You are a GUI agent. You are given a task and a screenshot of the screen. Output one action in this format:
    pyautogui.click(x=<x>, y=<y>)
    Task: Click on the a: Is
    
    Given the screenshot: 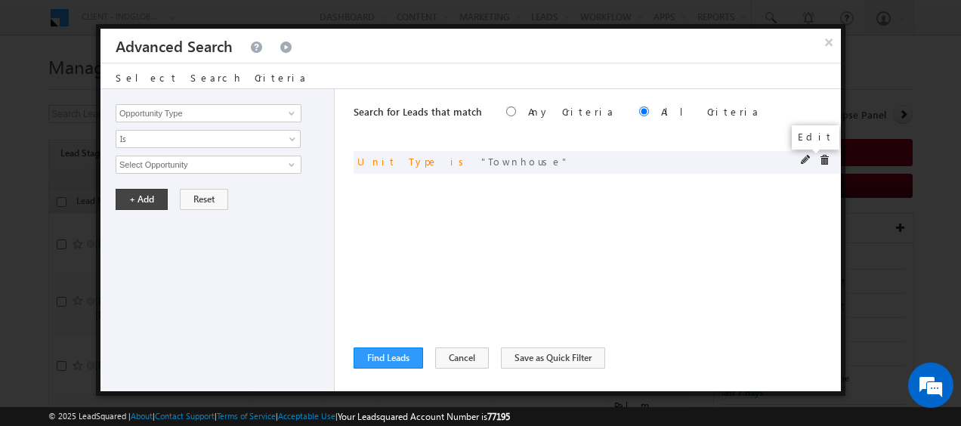 What is the action you would take?
    pyautogui.click(x=208, y=139)
    